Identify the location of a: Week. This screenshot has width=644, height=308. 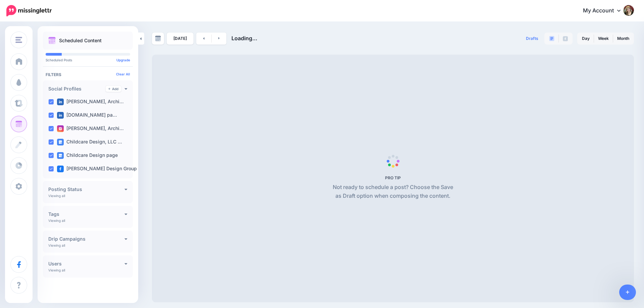
(603, 38).